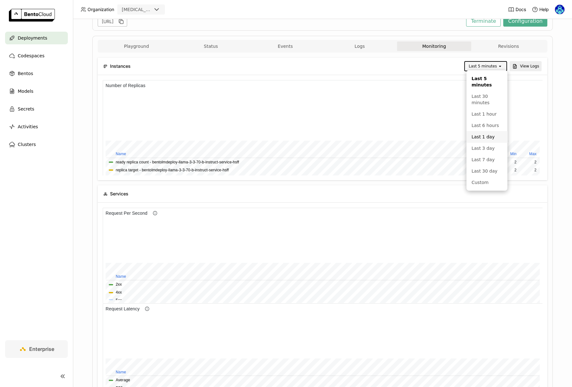  I want to click on th: Maximum Value, so click(206, 74).